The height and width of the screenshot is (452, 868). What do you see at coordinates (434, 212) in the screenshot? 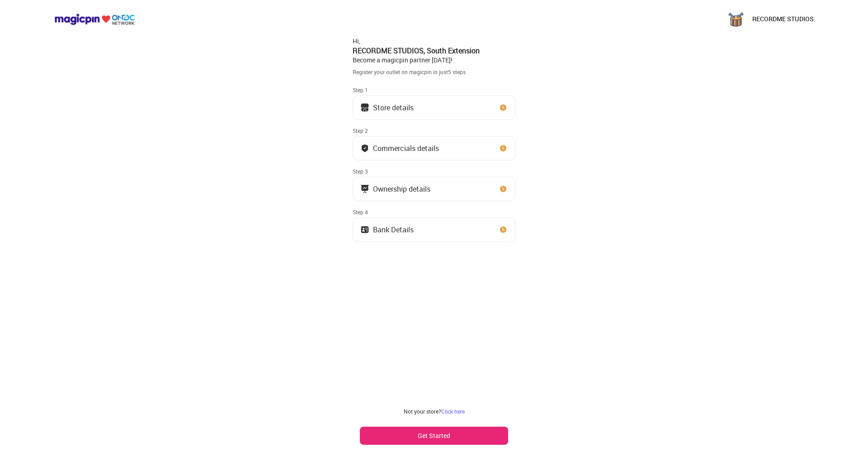
I see `div: Step 4` at bounding box center [434, 212].